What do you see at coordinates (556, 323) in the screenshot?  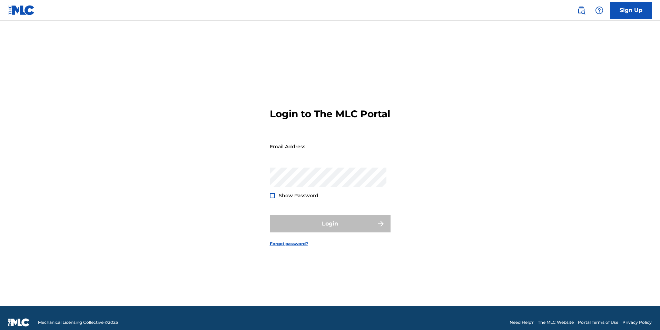 I see `a: The MLC Website` at bounding box center [556, 323].